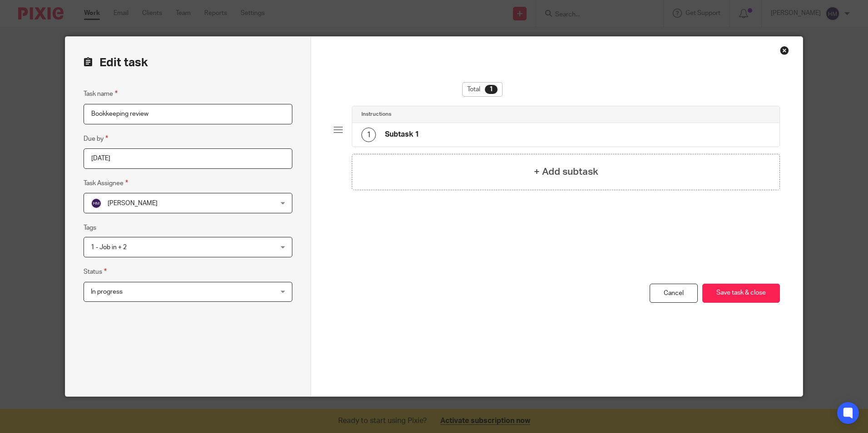 The width and height of the screenshot is (868, 433). Describe the element at coordinates (100, 94) in the screenshot. I see `label: Task name` at that location.